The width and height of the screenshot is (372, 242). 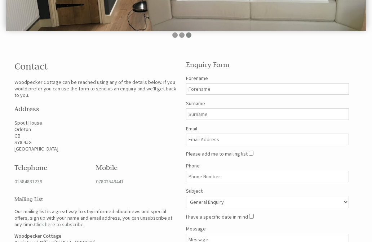 I want to click on label: Message, so click(x=267, y=229).